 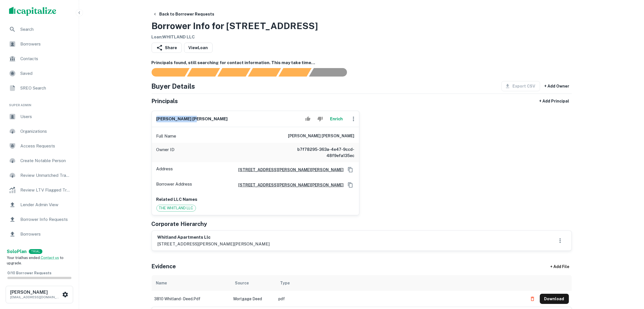 I want to click on a: Organizations, so click(x=39, y=132).